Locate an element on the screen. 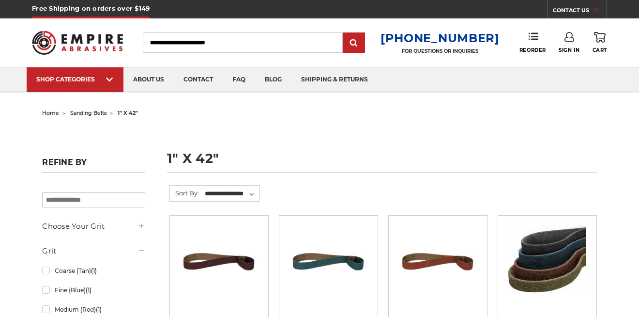  a: shipping & returns is located at coordinates (335, 79).